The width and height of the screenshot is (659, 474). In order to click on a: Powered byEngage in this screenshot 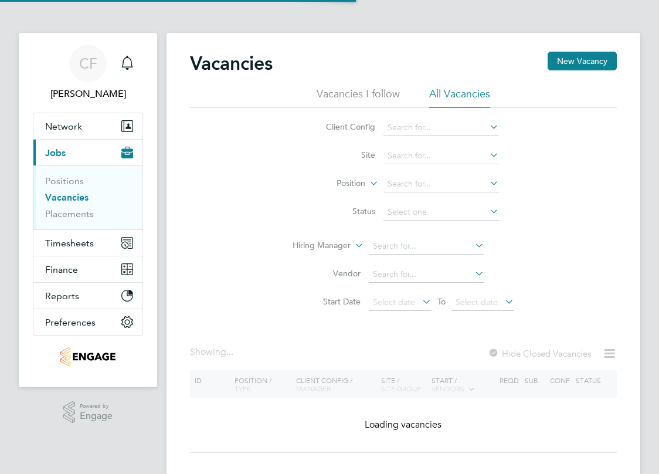, I will do `click(88, 412)`.